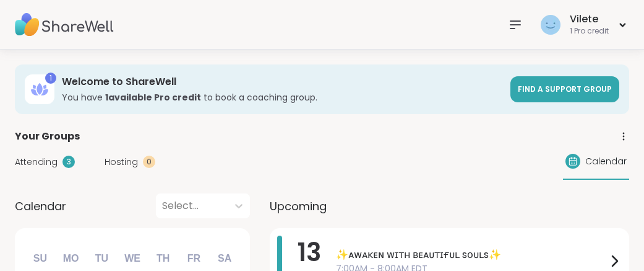  I want to click on div: Vilete, so click(589, 19).